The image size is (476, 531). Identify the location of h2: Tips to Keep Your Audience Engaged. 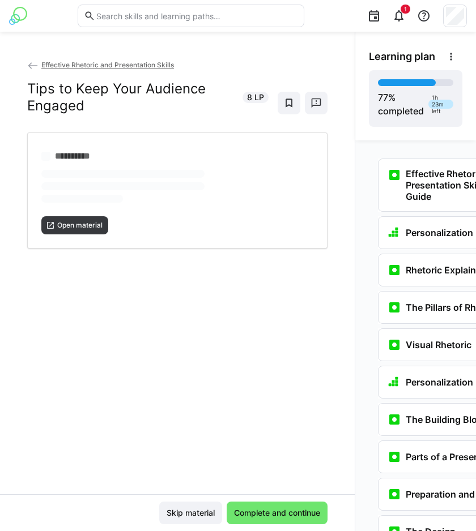
(131, 97).